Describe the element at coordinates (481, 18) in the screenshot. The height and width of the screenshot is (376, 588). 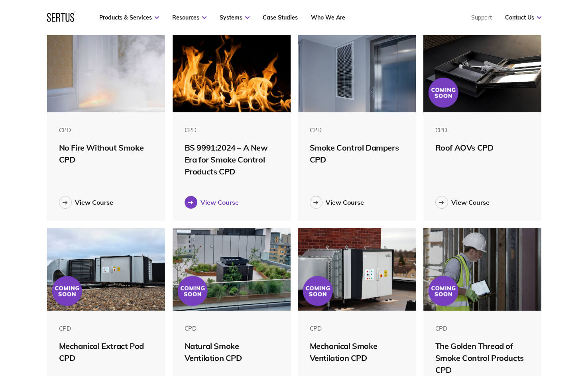
I see `a: Support` at that location.